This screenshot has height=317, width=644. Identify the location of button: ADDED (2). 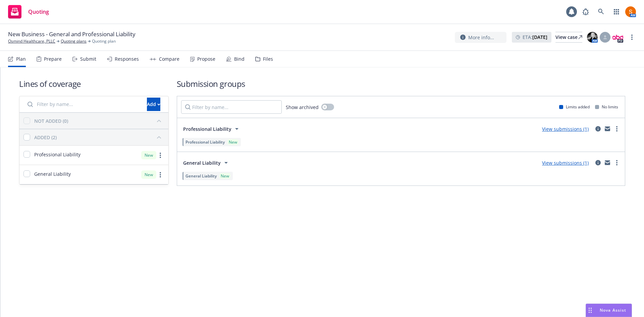
(99, 137).